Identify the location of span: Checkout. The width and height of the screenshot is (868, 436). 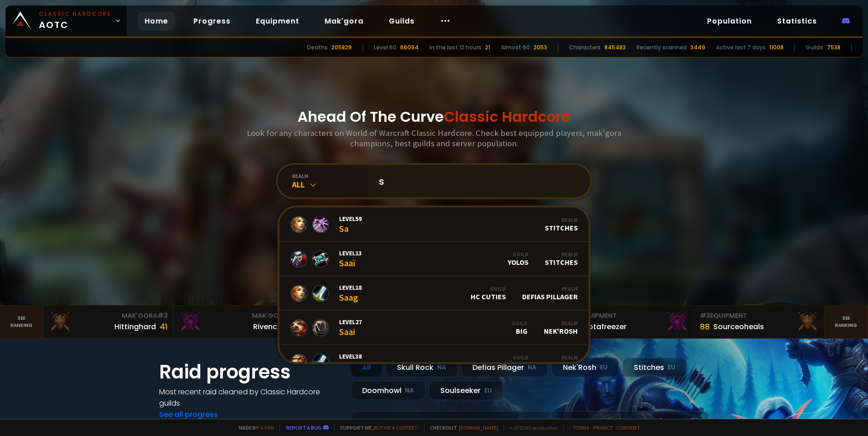
(462, 427).